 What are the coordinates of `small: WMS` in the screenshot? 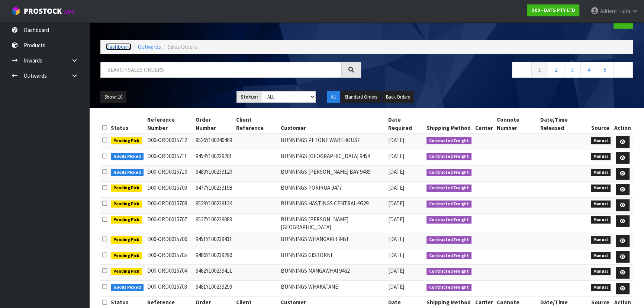 It's located at (69, 12).